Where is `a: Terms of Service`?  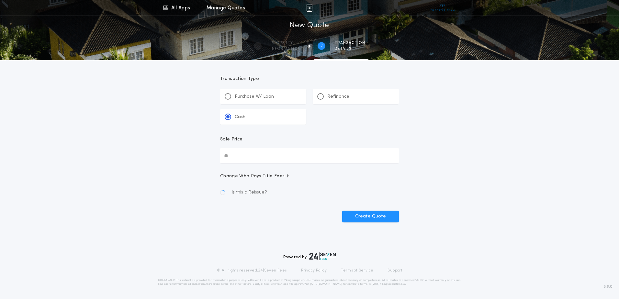 a: Terms of Service is located at coordinates (357, 271).